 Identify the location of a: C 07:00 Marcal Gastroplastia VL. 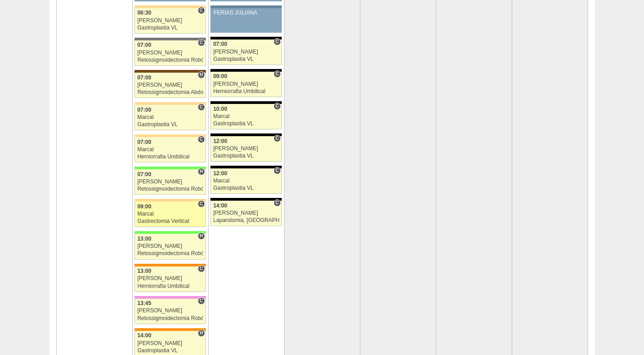
(170, 118).